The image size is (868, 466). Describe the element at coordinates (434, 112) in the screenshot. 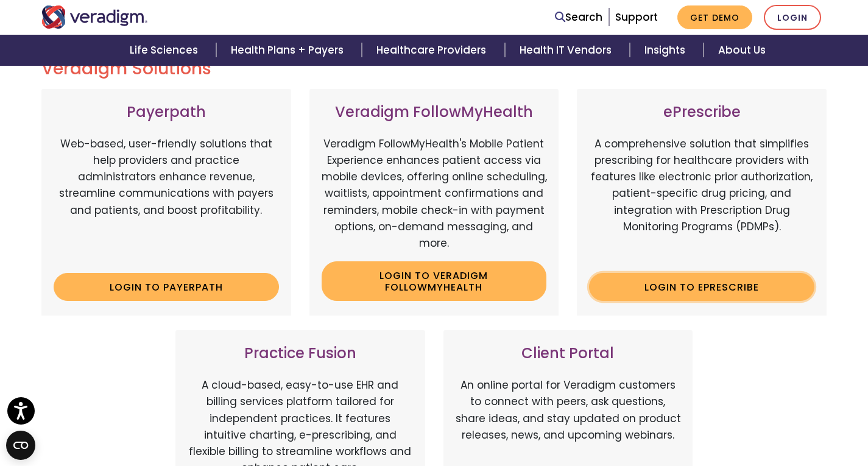

I see `h3: Veradigm FollowMyHealth` at that location.